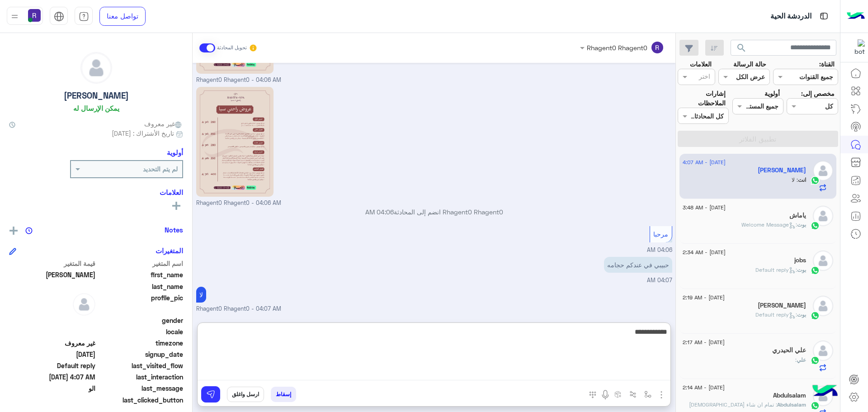  What do you see at coordinates (123, 16) in the screenshot?
I see `a: تواصل معنا` at bounding box center [123, 16].